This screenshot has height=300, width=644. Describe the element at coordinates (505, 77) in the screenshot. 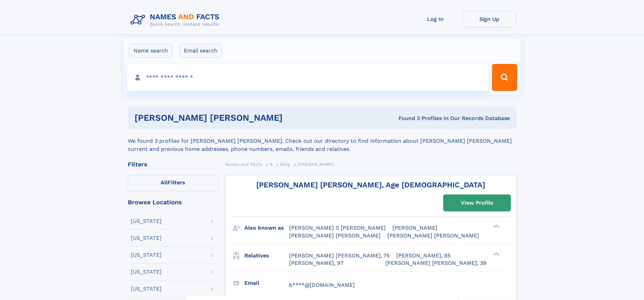

I see `button: Search Button` at that location.